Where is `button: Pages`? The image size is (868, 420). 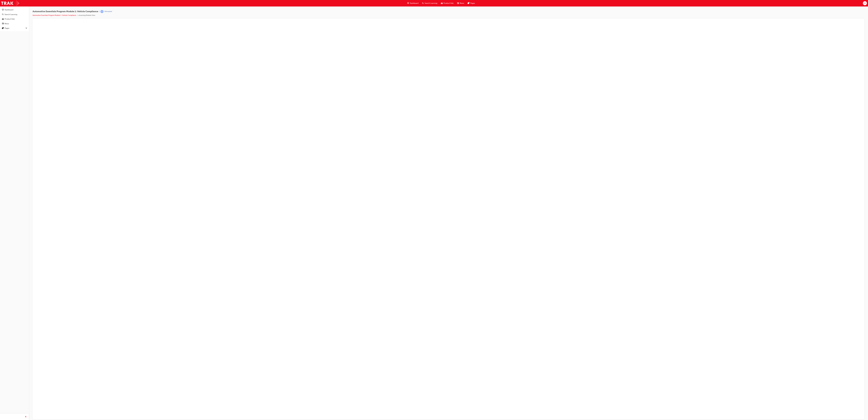
button: Pages is located at coordinates (14, 28).